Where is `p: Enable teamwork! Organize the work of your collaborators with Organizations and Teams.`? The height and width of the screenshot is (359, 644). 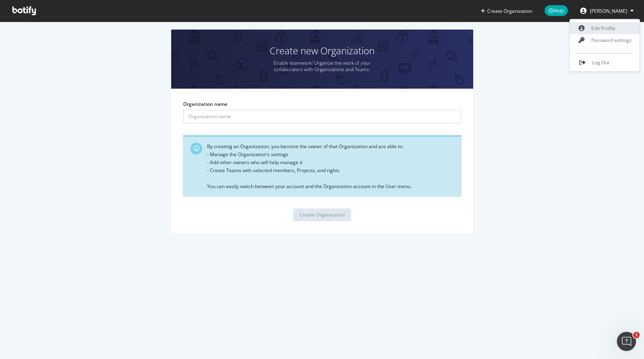 p: Enable teamwork! Organize the work of your collaborators with Organizations and Teams. is located at coordinates (322, 66).